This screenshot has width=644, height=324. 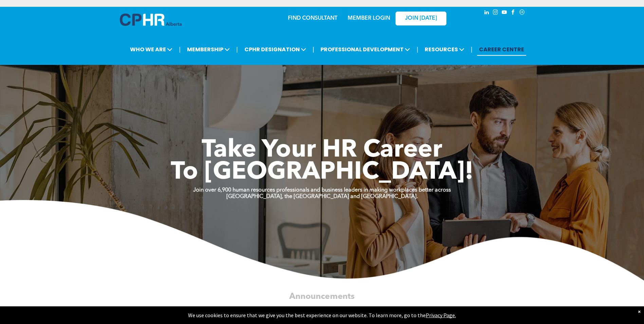 I want to click on a: MEMBER LOGIN, so click(x=369, y=18).